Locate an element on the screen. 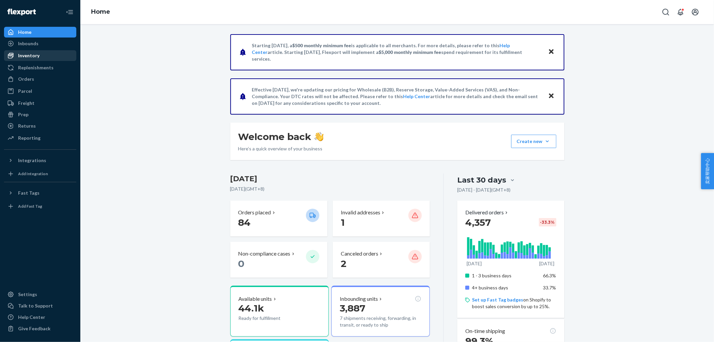 This screenshot has width=714, height=342. div: Settings is located at coordinates (27, 294).